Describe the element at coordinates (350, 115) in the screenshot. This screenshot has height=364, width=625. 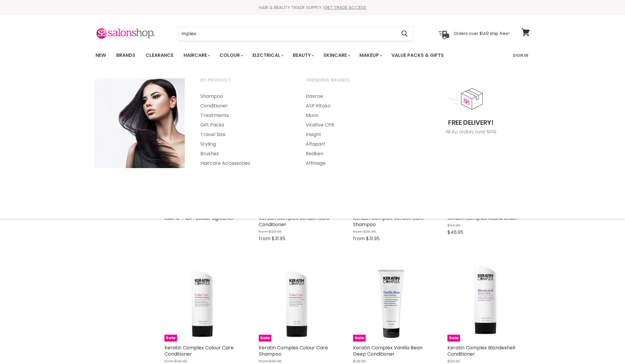
I see `a: Muvo` at that location.